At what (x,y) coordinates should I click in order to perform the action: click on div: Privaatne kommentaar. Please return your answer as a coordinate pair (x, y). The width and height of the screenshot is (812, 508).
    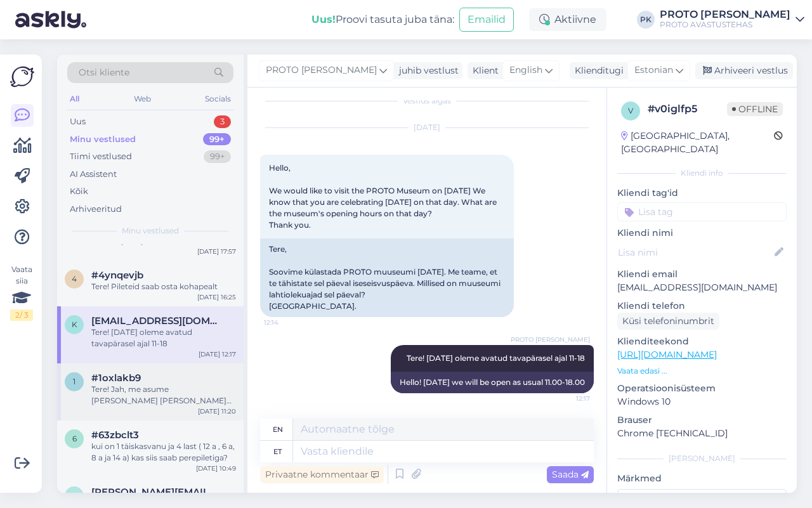
    Looking at the image, I should click on (321, 475).